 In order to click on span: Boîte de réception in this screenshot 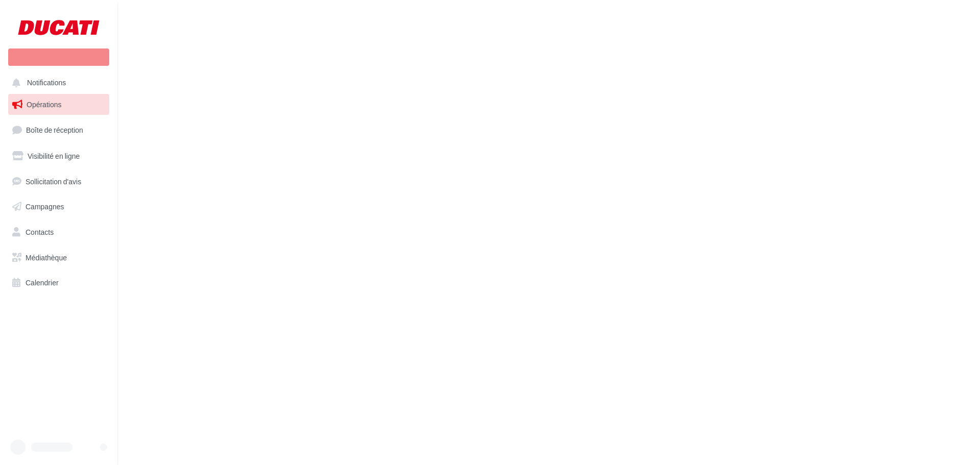, I will do `click(55, 129)`.